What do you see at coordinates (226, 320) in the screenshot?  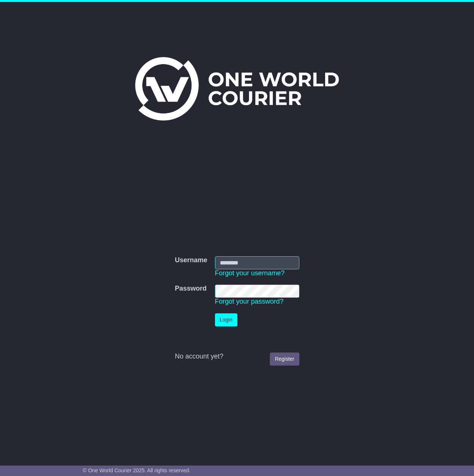 I see `button: Login` at bounding box center [226, 320].